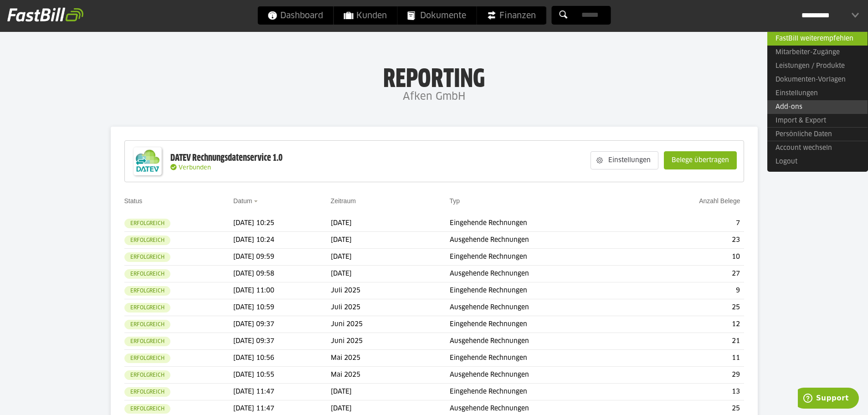 This screenshot has width=868, height=415. Describe the element at coordinates (434, 76) in the screenshot. I see `h1: Reporting` at that location.